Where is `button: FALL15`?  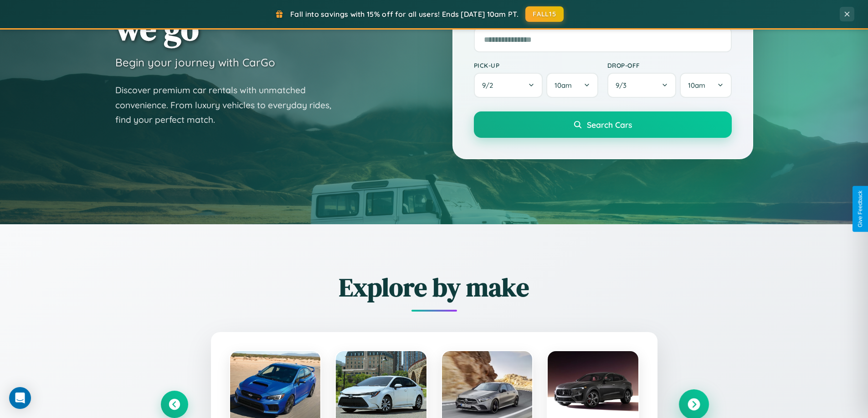 button: FALL15 is located at coordinates (545, 14).